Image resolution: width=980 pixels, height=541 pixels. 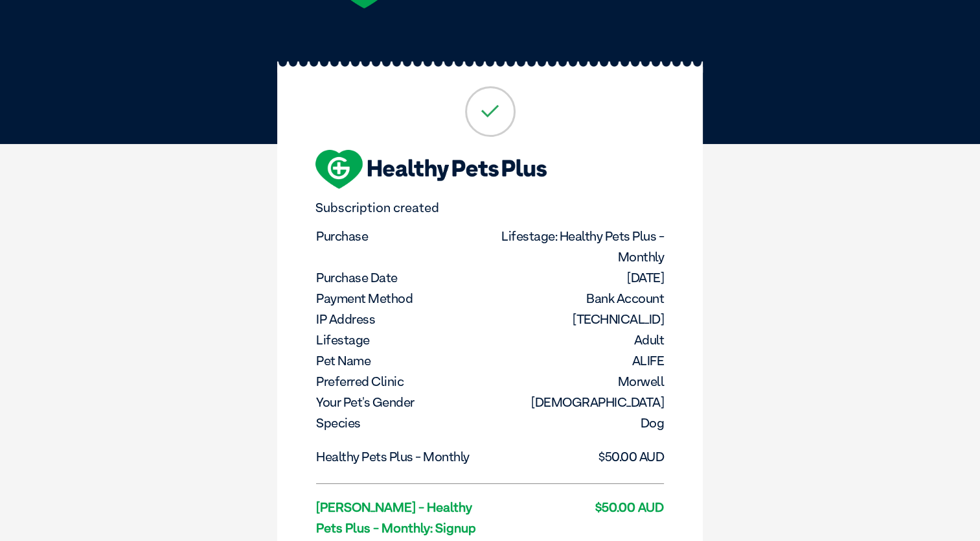 What do you see at coordinates (402, 456) in the screenshot?
I see `dt: Healthy Pets Plus - Monthly` at bounding box center [402, 456].